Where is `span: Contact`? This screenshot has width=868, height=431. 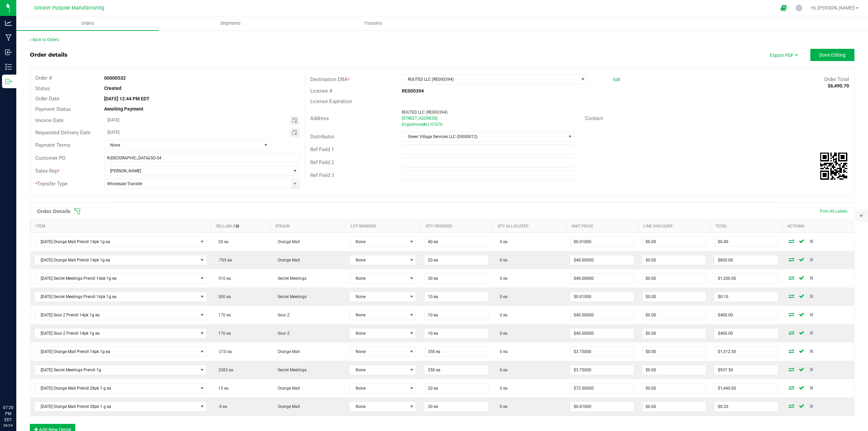 span: Contact is located at coordinates (594, 118).